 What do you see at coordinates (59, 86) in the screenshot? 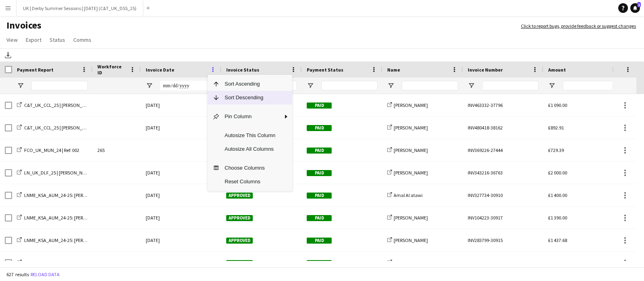
I see `input: Payment Report Filter Input` at bounding box center [59, 86].